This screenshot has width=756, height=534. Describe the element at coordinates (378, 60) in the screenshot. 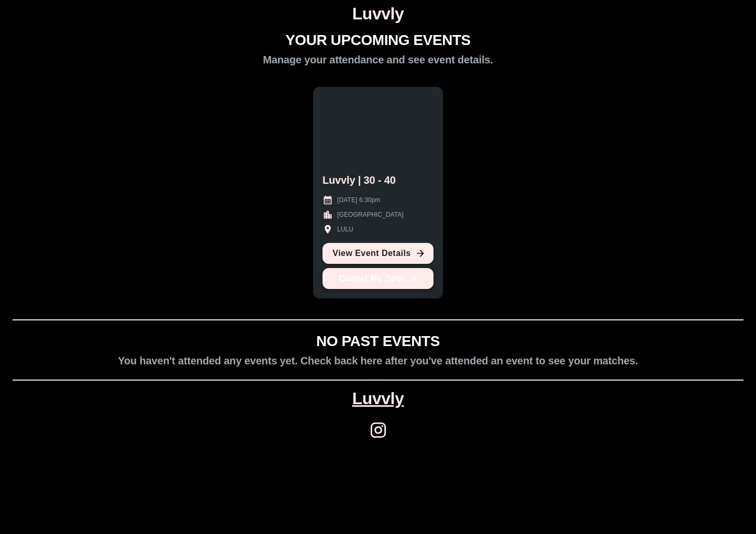

I see `h2: Manage your attendance and see event details.` at that location.